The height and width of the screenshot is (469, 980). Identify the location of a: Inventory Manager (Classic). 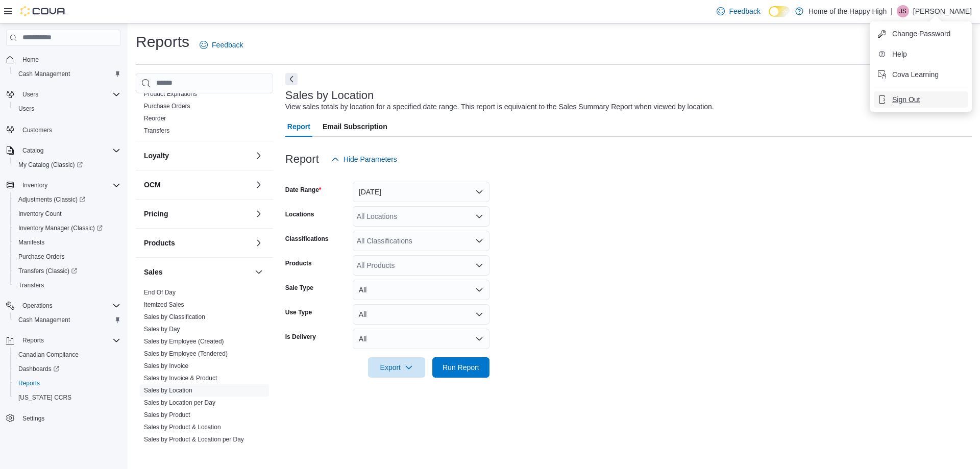
(68, 228).